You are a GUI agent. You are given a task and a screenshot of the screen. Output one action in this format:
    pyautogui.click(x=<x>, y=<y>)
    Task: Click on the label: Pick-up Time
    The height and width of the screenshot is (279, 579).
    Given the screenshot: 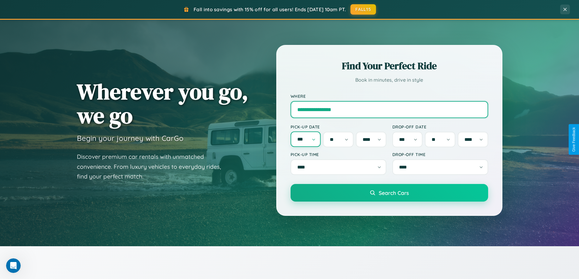 What is the action you would take?
    pyautogui.click(x=338, y=154)
    